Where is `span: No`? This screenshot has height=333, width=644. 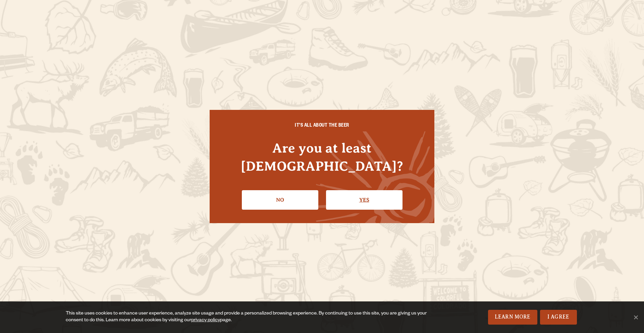 span: No is located at coordinates (636, 317).